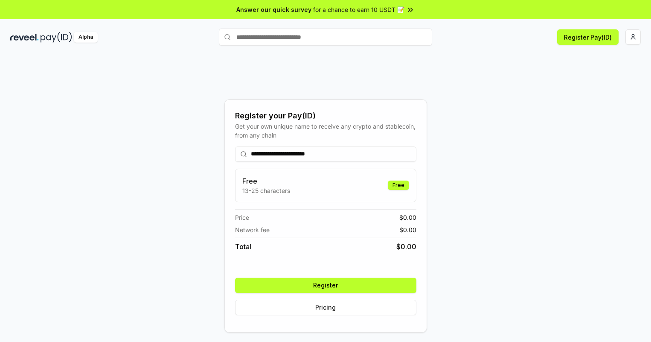  I want to click on button: Register, so click(325, 286).